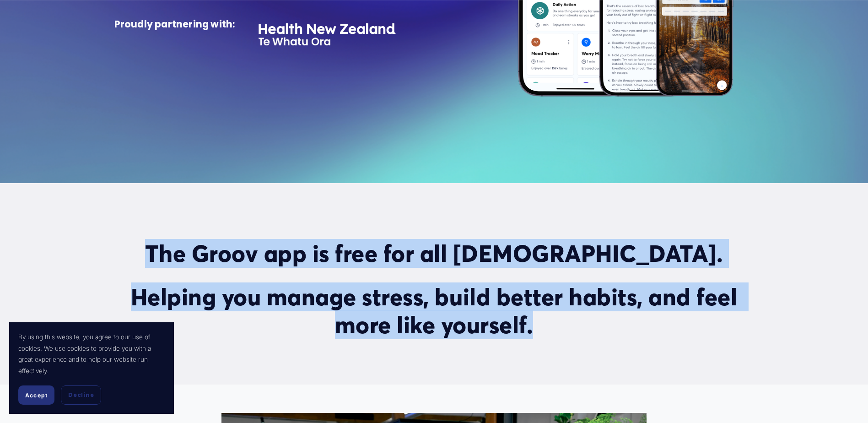 This screenshot has height=423, width=868. I want to click on p: By using this website, you agree to our use of cookies. We use cookies to provide you with a grea..., so click(92, 353).